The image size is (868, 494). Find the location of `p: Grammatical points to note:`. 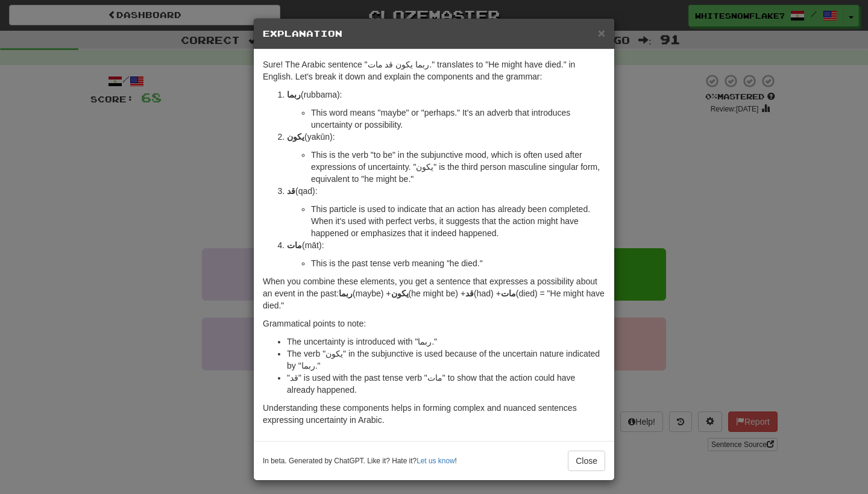

p: Grammatical points to note: is located at coordinates (434, 323).